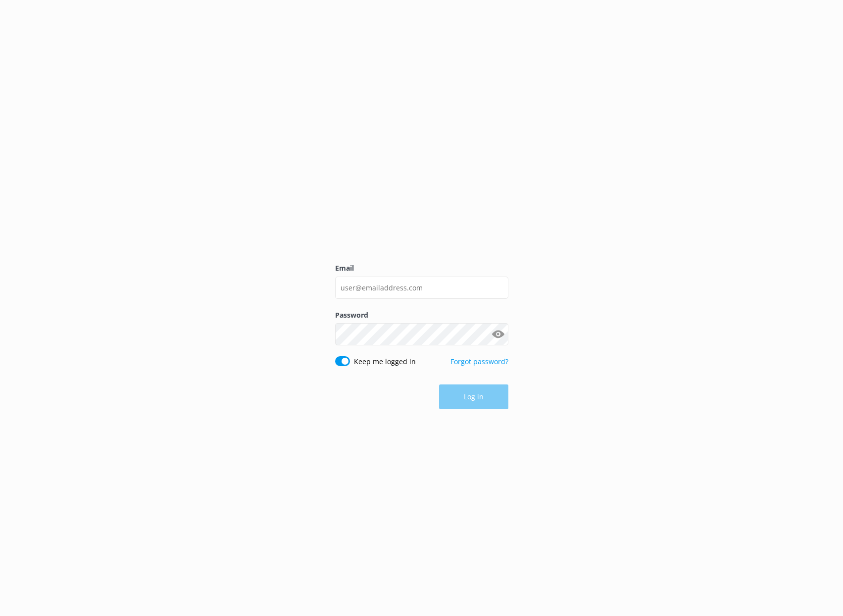  What do you see at coordinates (422, 315) in the screenshot?
I see `label: Password` at bounding box center [422, 315].